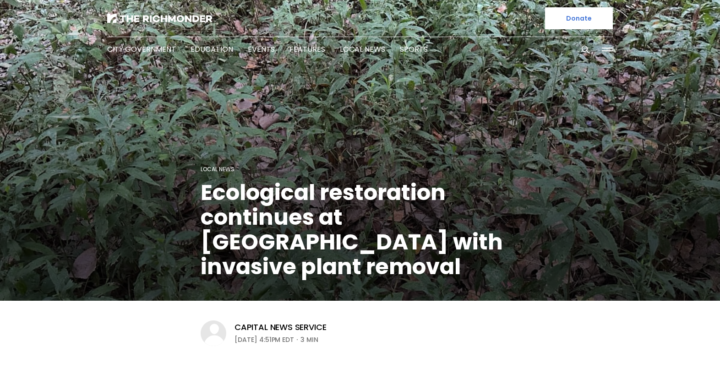  What do you see at coordinates (212, 49) in the screenshot?
I see `a: Education` at bounding box center [212, 49].